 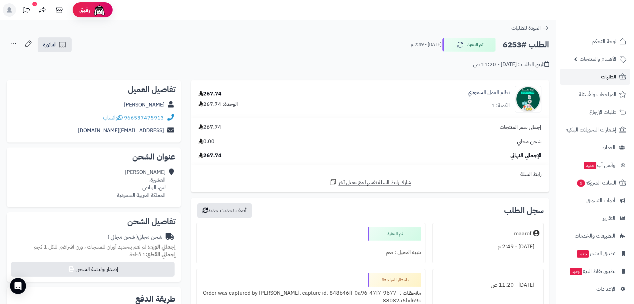 I want to click on a: التطبيقات والخدمات, so click(x=595, y=236).